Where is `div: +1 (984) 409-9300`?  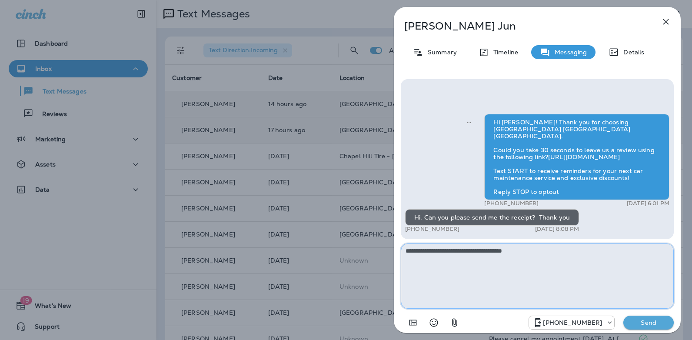
div: +1 (984) 409-9300 is located at coordinates (571, 322).